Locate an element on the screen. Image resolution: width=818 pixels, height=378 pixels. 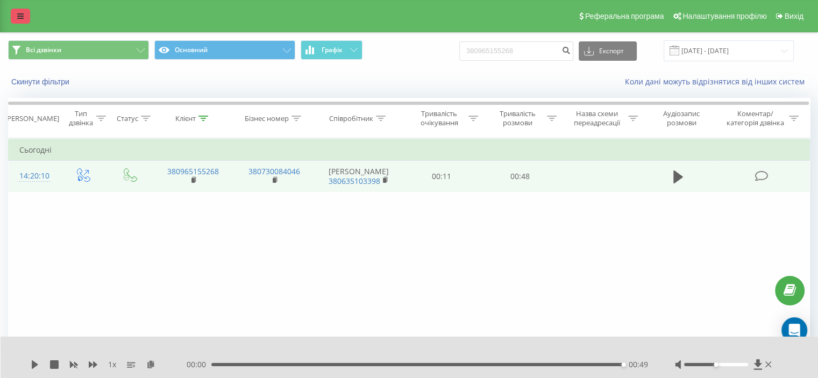
div: Аудіозапис розмови is located at coordinates (681, 118).